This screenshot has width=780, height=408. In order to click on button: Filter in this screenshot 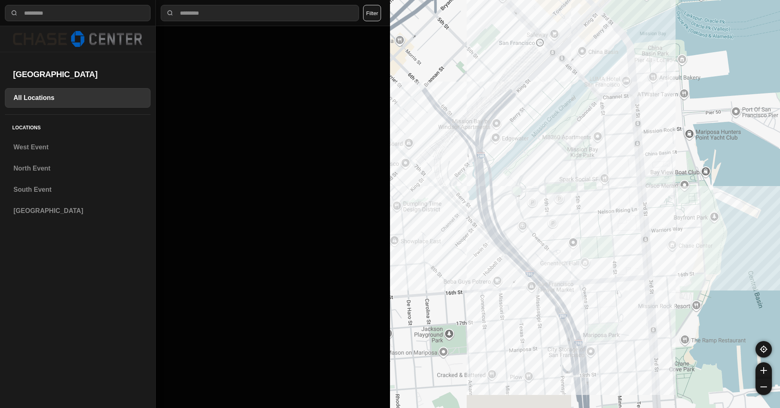, I will do `click(372, 13)`.